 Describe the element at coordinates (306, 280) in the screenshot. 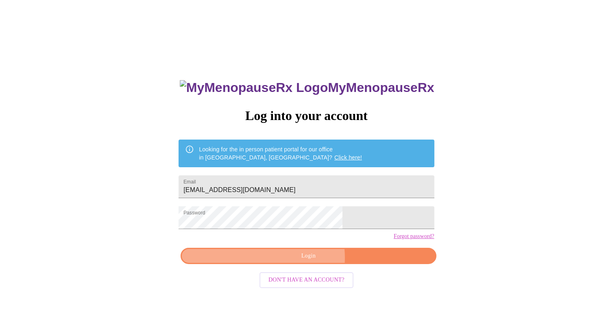

I see `span: Don't have an account?` at that location.